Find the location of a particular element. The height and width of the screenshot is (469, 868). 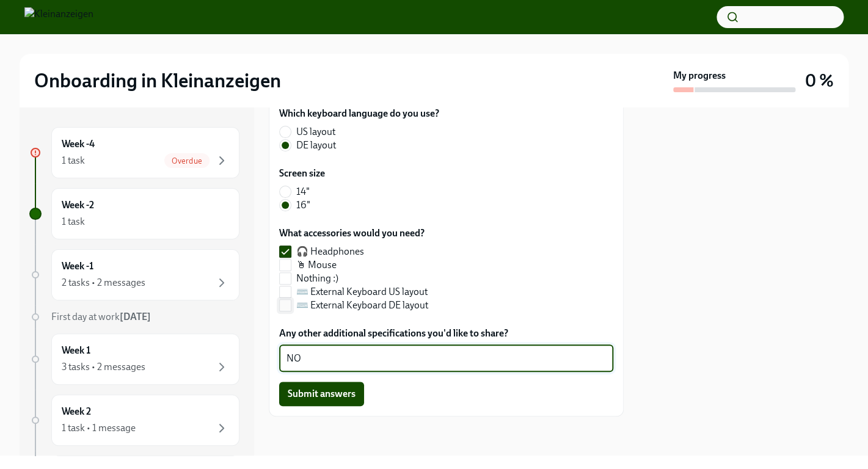

img: Kleinanzeigen is located at coordinates (59, 17).